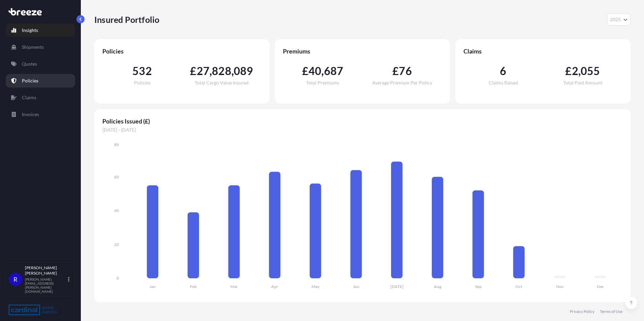 The height and width of the screenshot is (321, 644). Describe the element at coordinates (29, 64) in the screenshot. I see `p: Quotes` at that location.